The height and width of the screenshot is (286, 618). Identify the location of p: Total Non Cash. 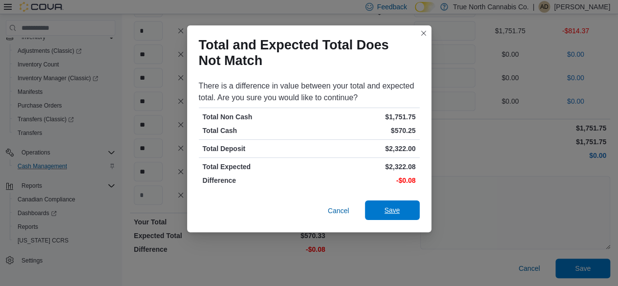
(255, 117).